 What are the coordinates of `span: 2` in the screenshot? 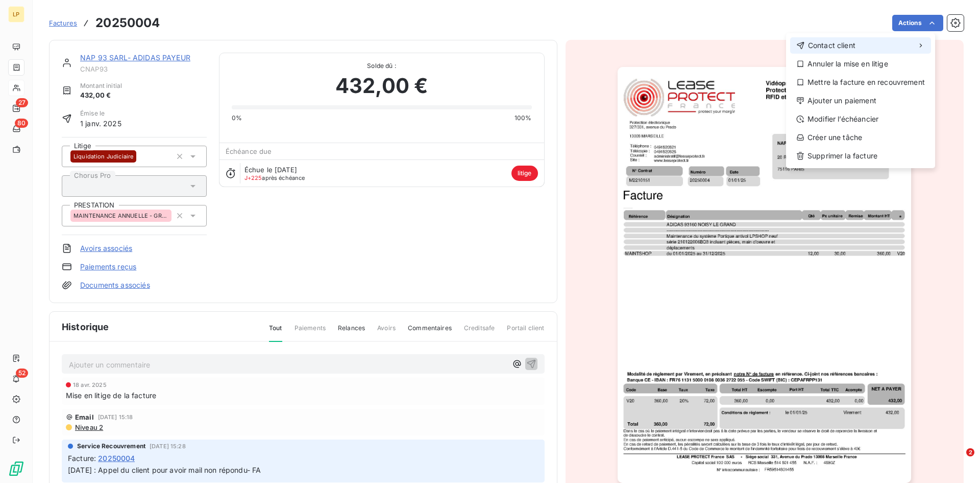 It's located at (970, 452).